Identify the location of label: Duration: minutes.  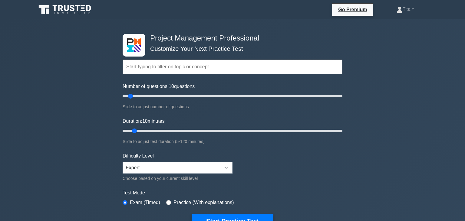
(144, 121).